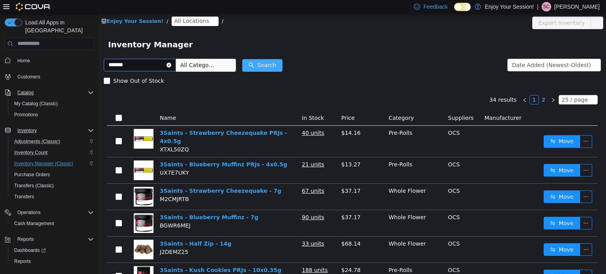 Image resolution: width=606 pixels, height=274 pixels. Describe the element at coordinates (110, 203) in the screenshot. I see `a: 3Saints - Blueberry Muffinz - 7g` at that location.